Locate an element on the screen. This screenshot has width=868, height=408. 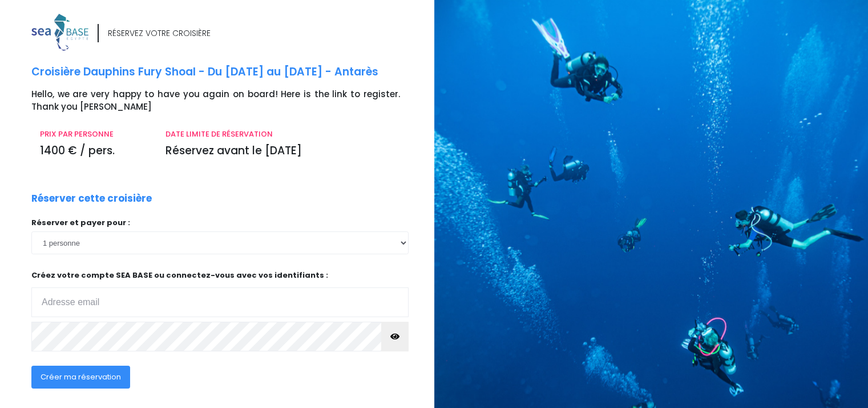
p: PRIX PAR PERSONNE is located at coordinates (95, 134).